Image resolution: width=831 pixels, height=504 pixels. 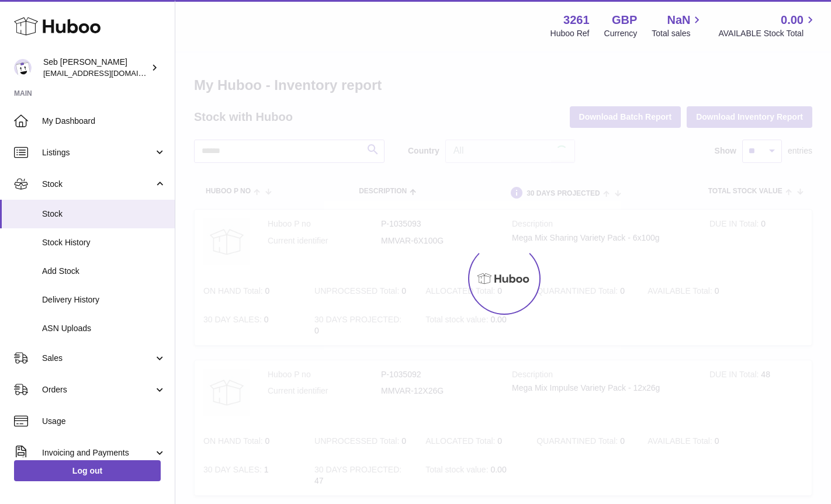 I want to click on strong: GBP, so click(x=624, y=20).